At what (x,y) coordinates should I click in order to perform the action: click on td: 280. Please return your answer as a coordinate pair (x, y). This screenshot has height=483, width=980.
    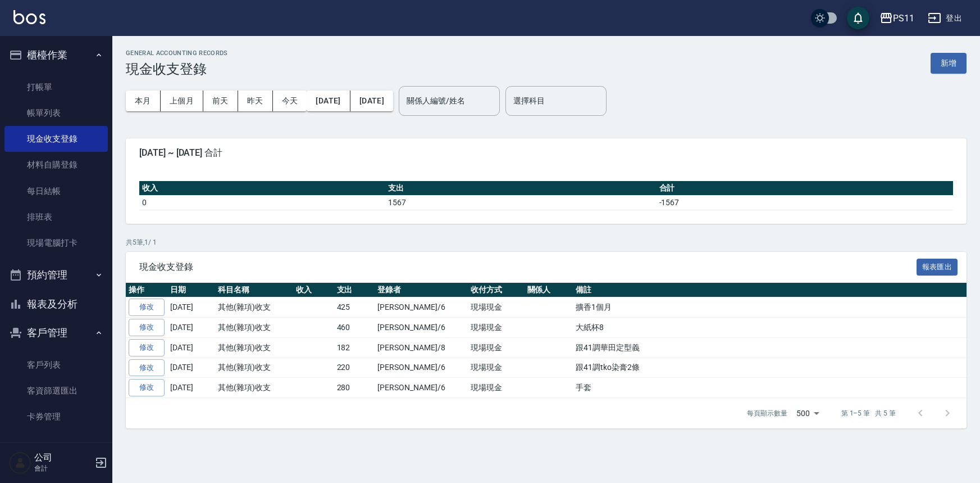
    Looking at the image, I should click on (354, 388).